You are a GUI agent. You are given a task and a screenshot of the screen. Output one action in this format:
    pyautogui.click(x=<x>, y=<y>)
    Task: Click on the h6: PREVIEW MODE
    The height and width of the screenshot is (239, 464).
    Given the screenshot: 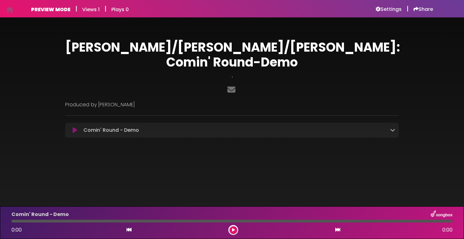 What is the action you would take?
    pyautogui.click(x=51, y=9)
    